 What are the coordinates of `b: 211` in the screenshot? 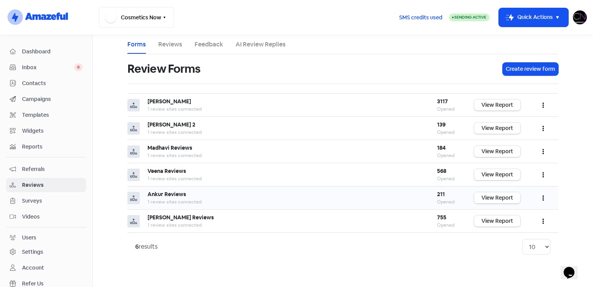 It's located at (441, 194).